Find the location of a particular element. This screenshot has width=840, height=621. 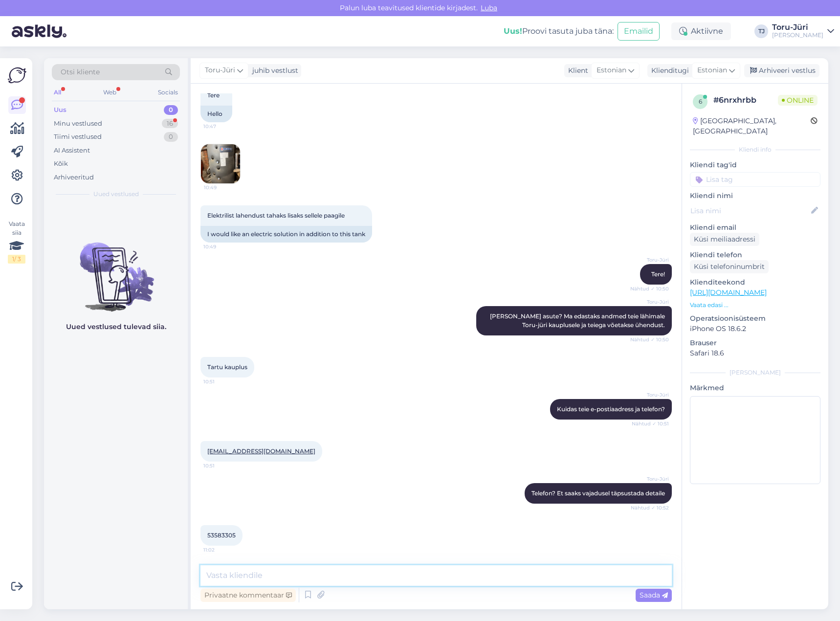

div: Kõik is located at coordinates (61, 164).